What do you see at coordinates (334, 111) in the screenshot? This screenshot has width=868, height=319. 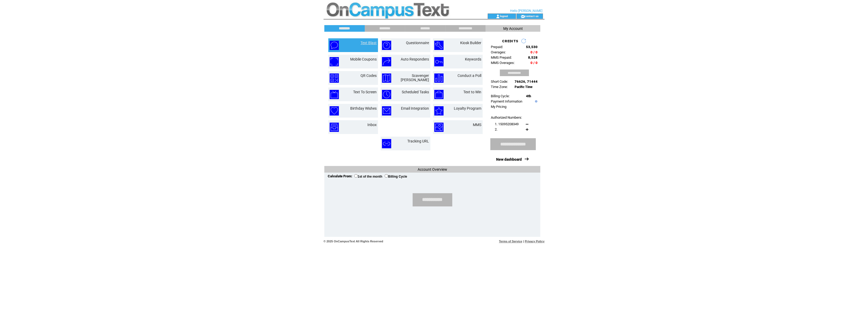 I see `img: birthday-wishes.png` at bounding box center [334, 111].